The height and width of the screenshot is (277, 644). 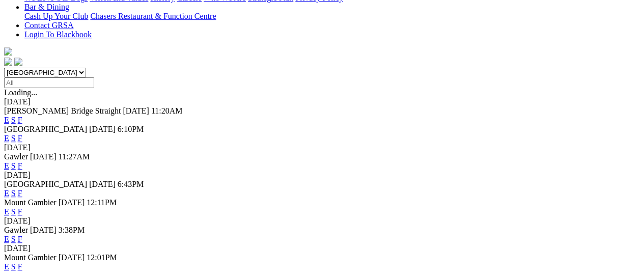 I want to click on span: 6:43PM, so click(x=131, y=184).